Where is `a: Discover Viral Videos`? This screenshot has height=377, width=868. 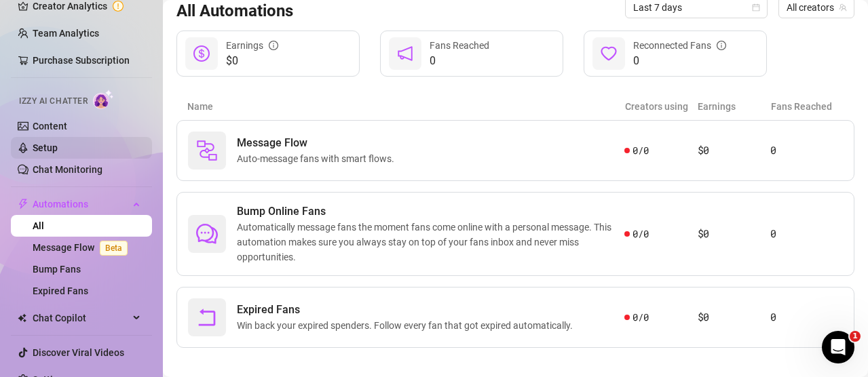 a: Discover Viral Videos is located at coordinates (78, 353).